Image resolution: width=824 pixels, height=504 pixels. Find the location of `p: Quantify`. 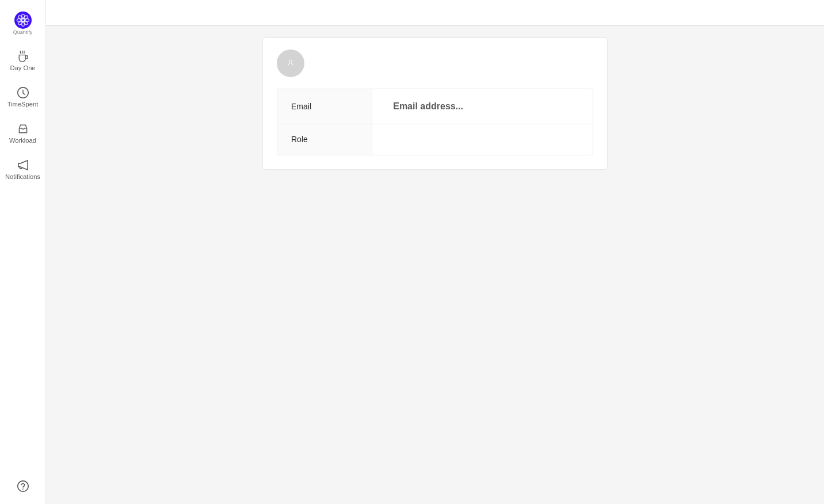

p: Quantify is located at coordinates (23, 33).